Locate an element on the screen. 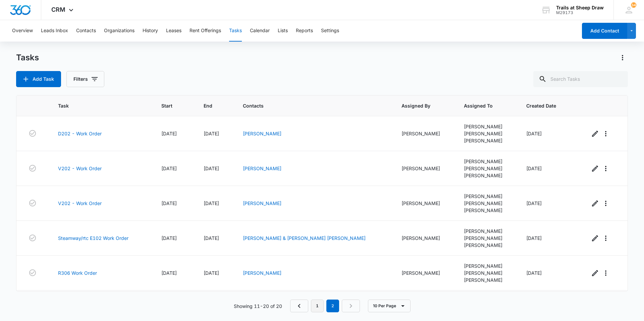 This screenshot has height=321, width=644. button: Settings is located at coordinates (330, 31).